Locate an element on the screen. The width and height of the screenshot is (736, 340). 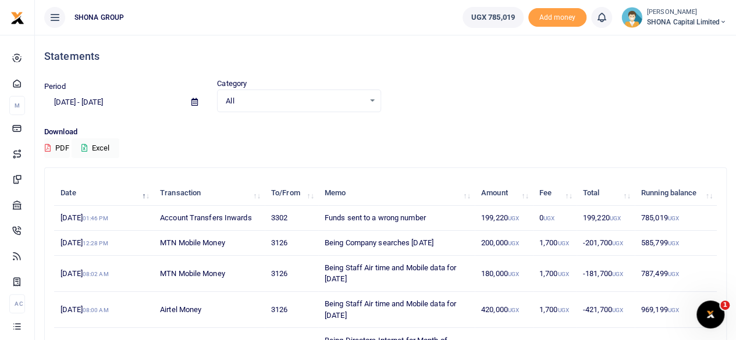
input: select period is located at coordinates (113, 102).